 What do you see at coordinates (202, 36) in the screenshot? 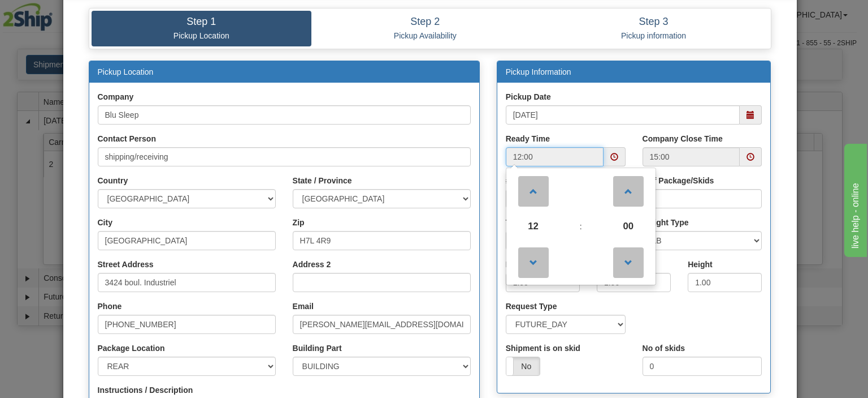
I see `p: Pickup Location` at bounding box center [202, 36].